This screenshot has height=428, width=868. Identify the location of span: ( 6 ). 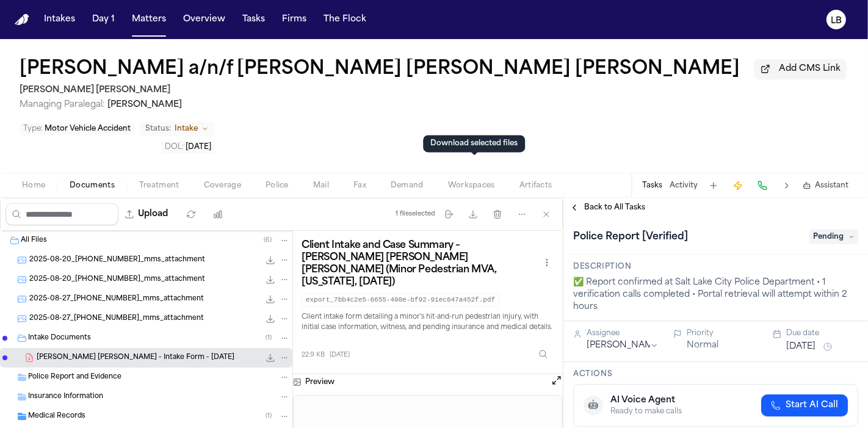
(268, 240).